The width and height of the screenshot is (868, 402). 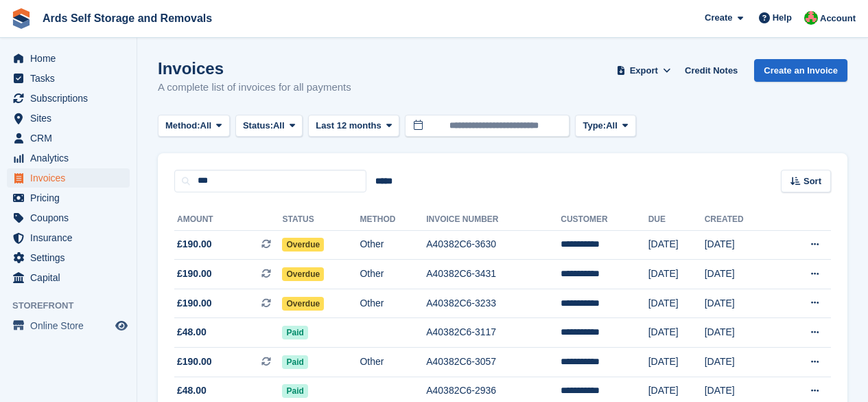 I want to click on a: Create an Invoice, so click(x=801, y=70).